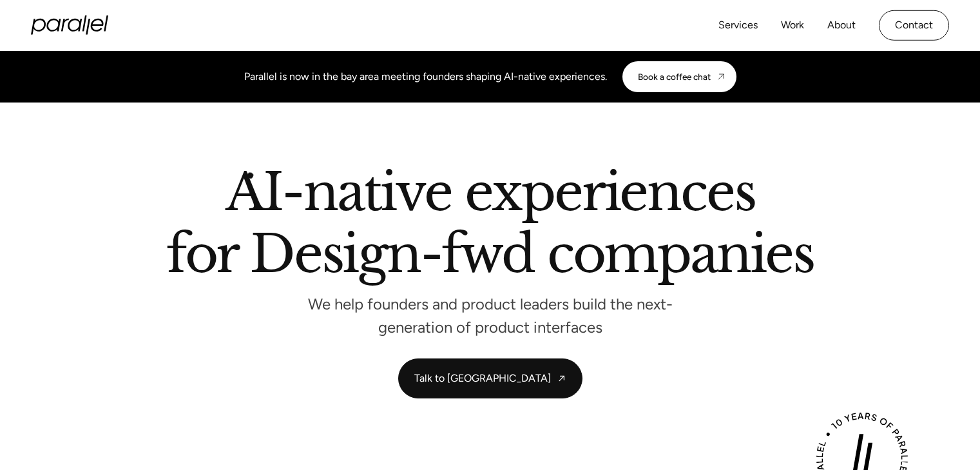 The width and height of the screenshot is (980, 470). Describe the element at coordinates (721, 77) in the screenshot. I see `img: CTA arrow image` at that location.